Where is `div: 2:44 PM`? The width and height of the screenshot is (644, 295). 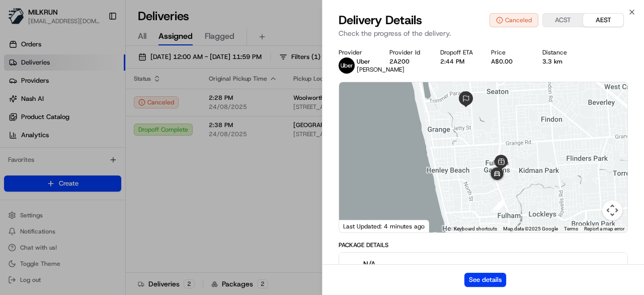 div: 2:44 PM is located at coordinates (457, 62).